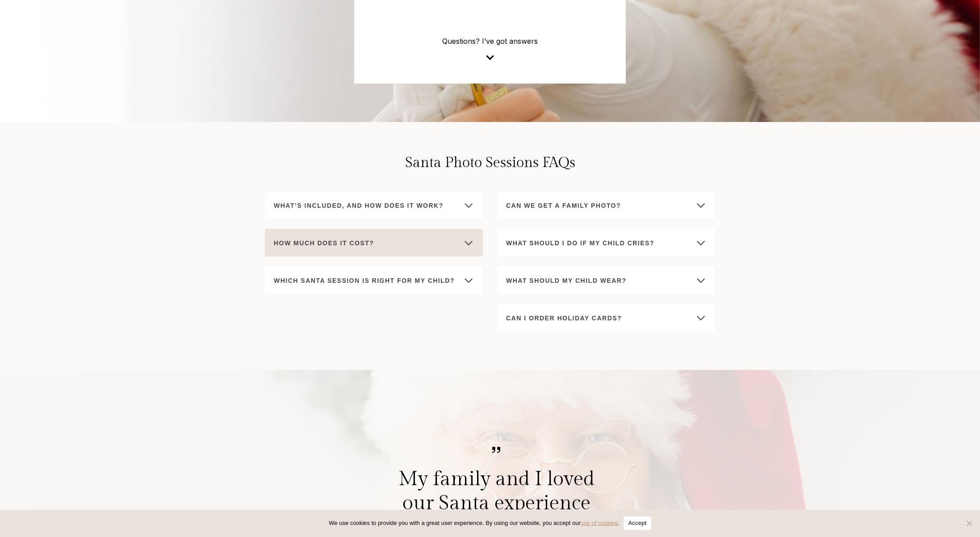 The height and width of the screenshot is (537, 980). Describe the element at coordinates (373, 205) in the screenshot. I see `button: What’s included, and how does it work?` at that location.